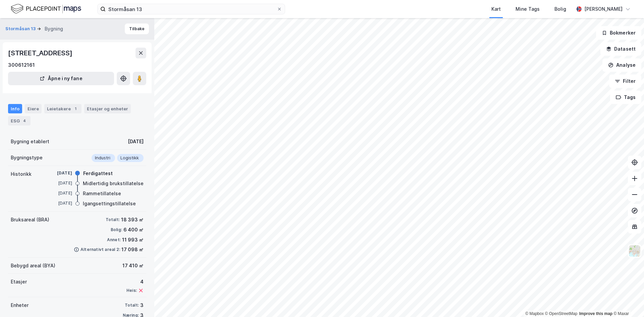  Describe the element at coordinates (596, 314) in the screenshot. I see `a: Improve this map` at that location.